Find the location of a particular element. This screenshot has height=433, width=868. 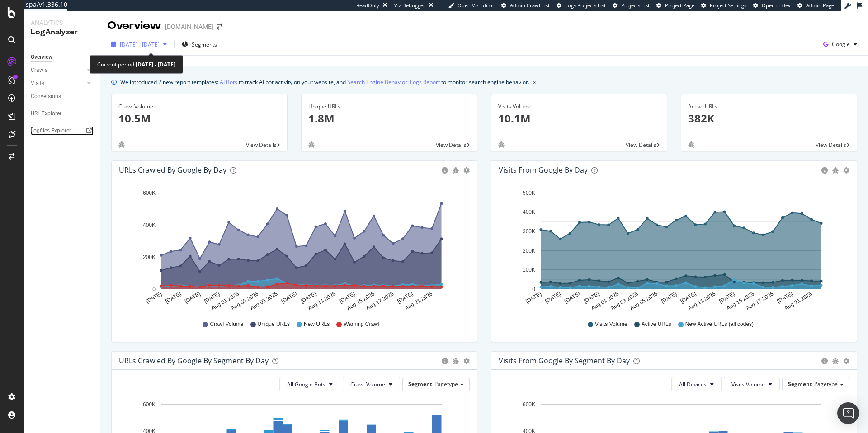

text: Aug 15 2025 is located at coordinates (740, 301).